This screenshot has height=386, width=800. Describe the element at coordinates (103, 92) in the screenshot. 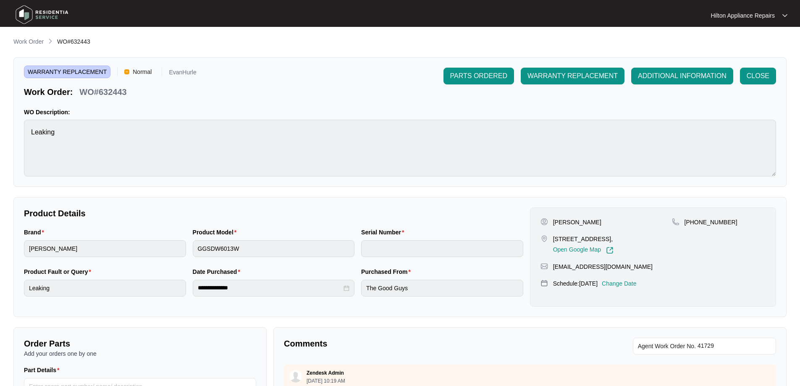

I see `p: WO#632443` at that location.